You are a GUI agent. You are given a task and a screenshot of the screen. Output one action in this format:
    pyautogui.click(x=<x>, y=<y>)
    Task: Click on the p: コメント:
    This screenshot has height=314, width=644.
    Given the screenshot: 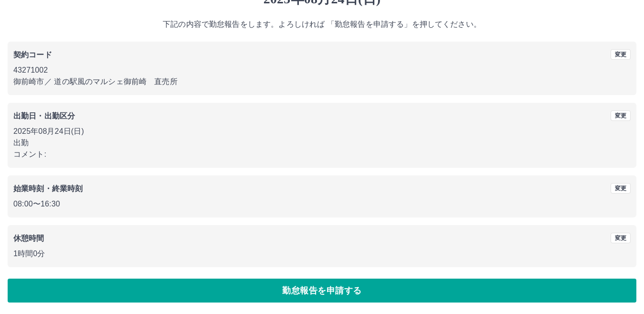 What is the action you would take?
    pyautogui.click(x=322, y=154)
    